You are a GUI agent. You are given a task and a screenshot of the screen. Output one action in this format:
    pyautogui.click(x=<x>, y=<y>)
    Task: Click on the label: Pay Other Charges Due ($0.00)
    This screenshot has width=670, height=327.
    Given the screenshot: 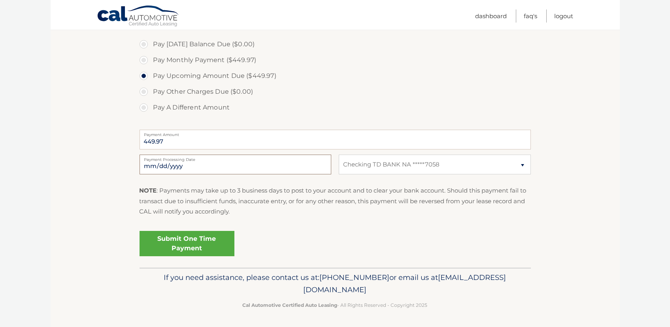 What is the action you would take?
    pyautogui.click(x=335, y=92)
    